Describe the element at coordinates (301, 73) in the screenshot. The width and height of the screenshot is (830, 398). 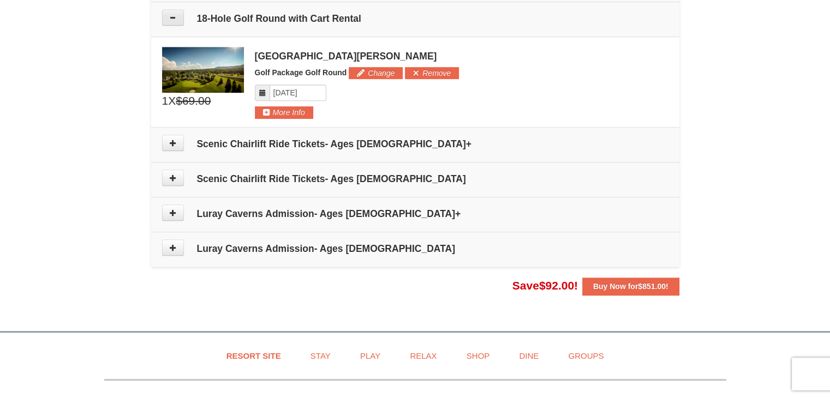
I see `span: Golf Package Golf Round` at that location.